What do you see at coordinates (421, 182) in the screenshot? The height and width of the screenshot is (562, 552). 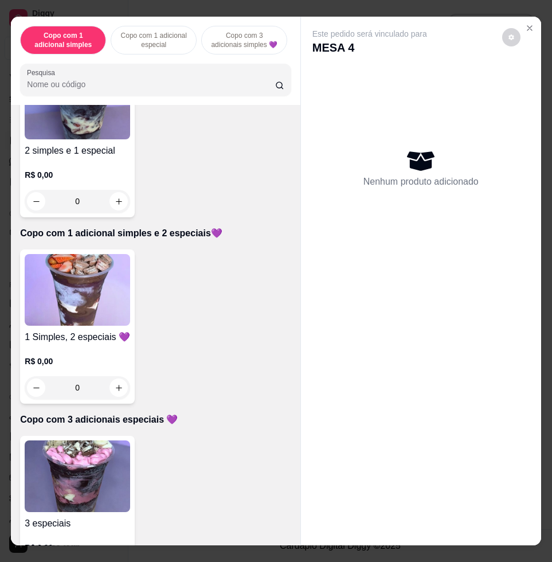 I see `p: Nenhum produto adicionado` at bounding box center [421, 182].